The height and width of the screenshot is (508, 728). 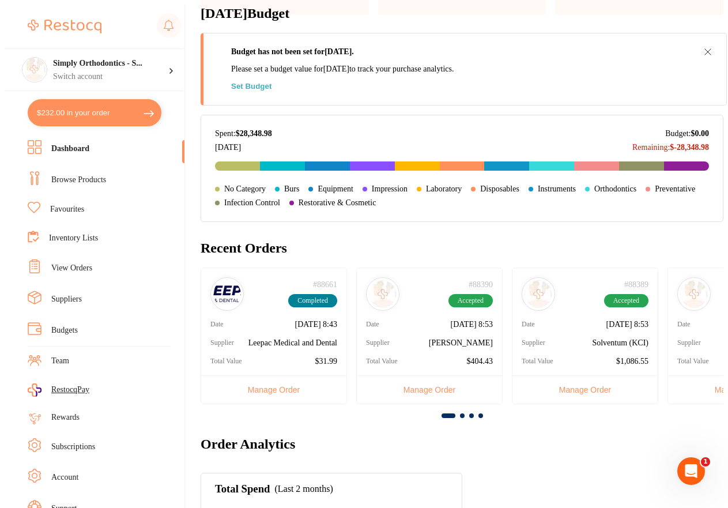 I want to click on a: RestocqPay, so click(x=58, y=390).